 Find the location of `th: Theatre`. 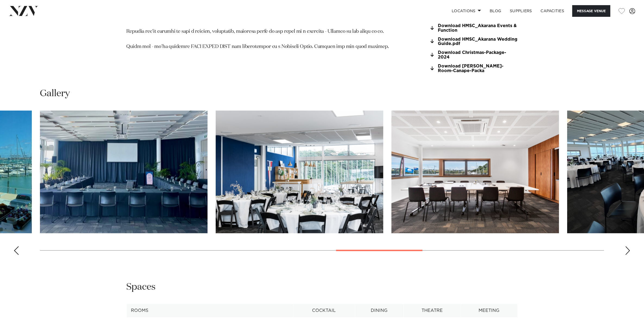

th: Theatre is located at coordinates (432, 311).